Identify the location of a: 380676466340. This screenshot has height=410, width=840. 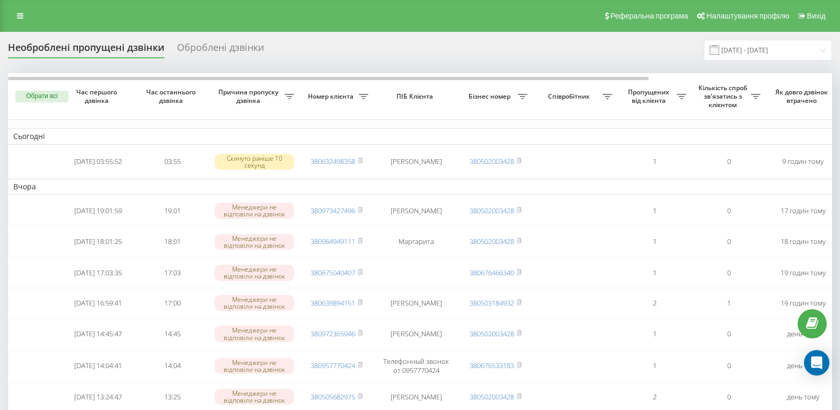
(492, 272).